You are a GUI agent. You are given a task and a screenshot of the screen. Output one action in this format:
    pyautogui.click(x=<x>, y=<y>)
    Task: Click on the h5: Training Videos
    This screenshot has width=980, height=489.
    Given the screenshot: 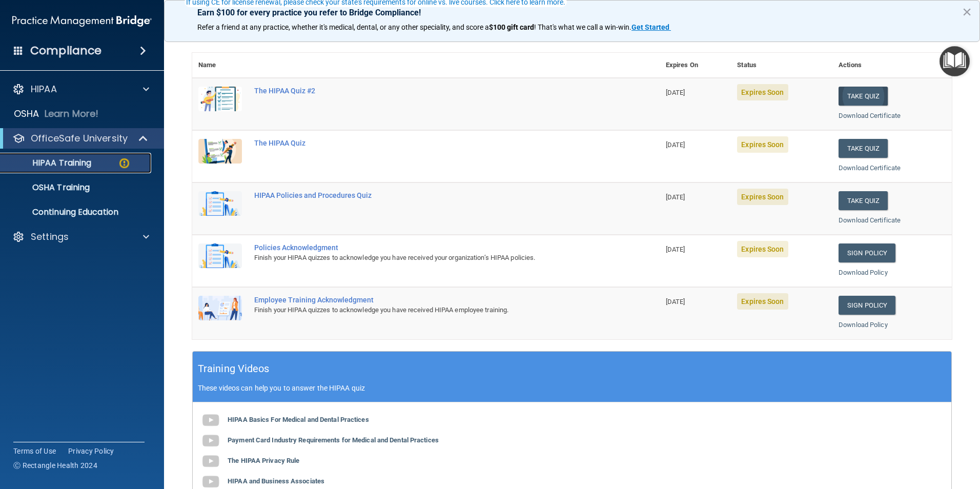 What is the action you would take?
    pyautogui.click(x=234, y=368)
    